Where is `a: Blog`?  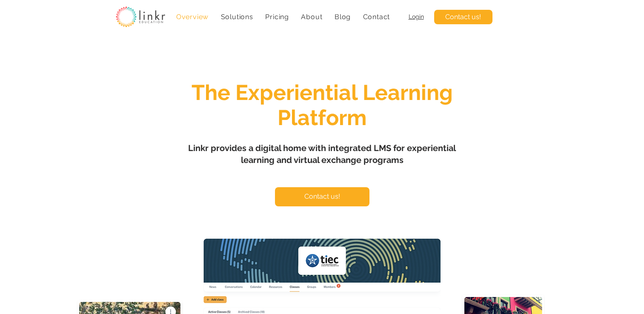
a: Blog is located at coordinates (343, 16).